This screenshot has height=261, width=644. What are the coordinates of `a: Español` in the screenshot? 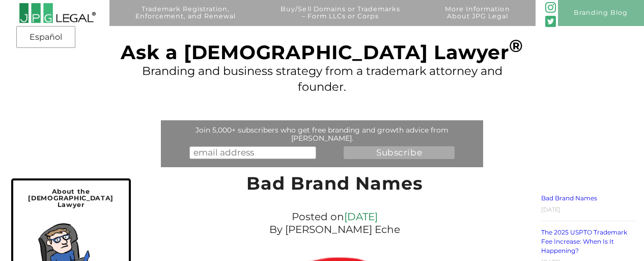 It's located at (46, 37).